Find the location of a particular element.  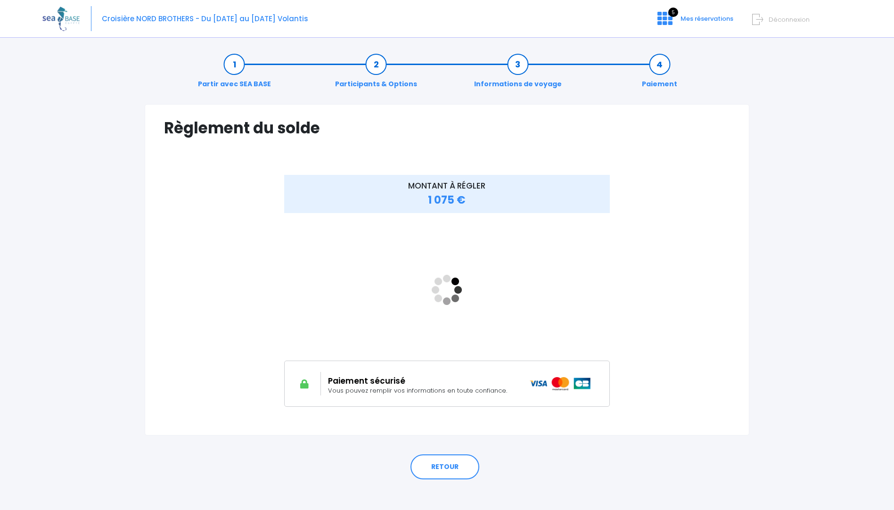

a: Informations de voyage is located at coordinates (518, 74).